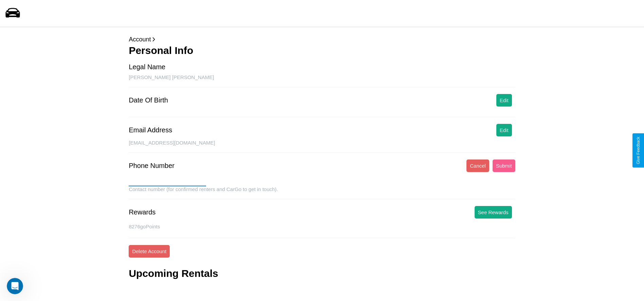 This screenshot has width=644, height=301. What do you see at coordinates (322, 51) in the screenshot?
I see `h3: Personal Info` at bounding box center [322, 51].